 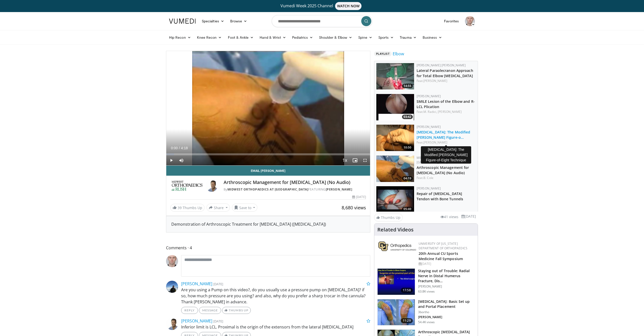 I want to click on a: Spine, so click(x=365, y=37).